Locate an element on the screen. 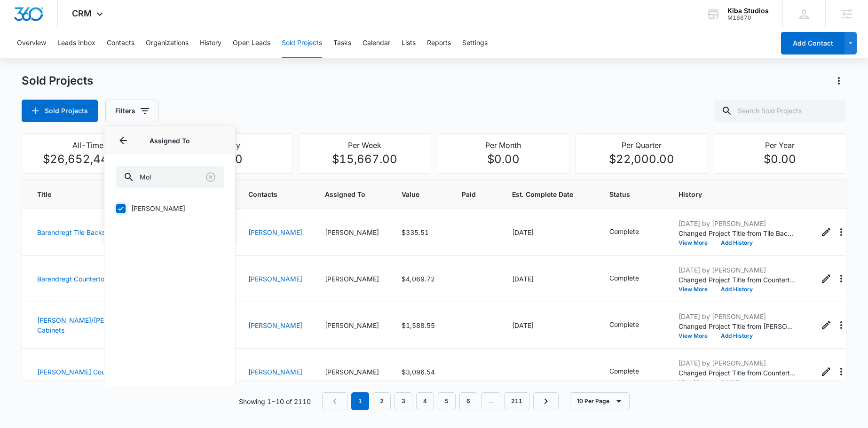  button: Settings is located at coordinates (475, 43).